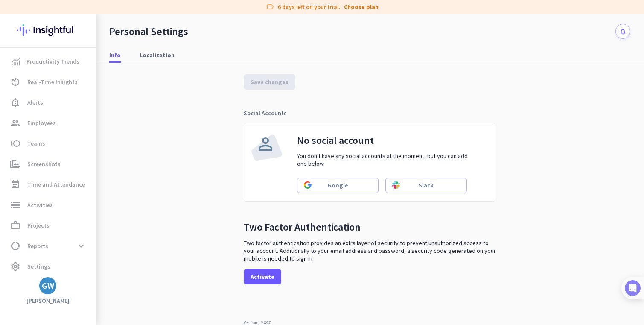 The image size is (644, 325). I want to click on button: Sign in using slackSlack, so click(426, 185).